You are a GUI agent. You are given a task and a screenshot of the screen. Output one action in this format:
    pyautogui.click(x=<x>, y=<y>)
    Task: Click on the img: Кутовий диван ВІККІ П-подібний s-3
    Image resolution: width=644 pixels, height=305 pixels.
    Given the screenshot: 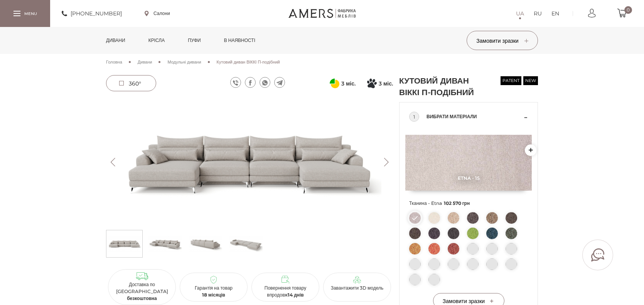 What is the action you would take?
    pyautogui.click(x=246, y=244)
    